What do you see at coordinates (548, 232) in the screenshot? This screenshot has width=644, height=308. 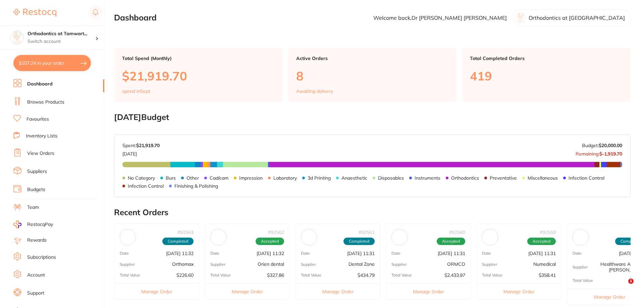 I see `p: # 92559` at bounding box center [548, 232].